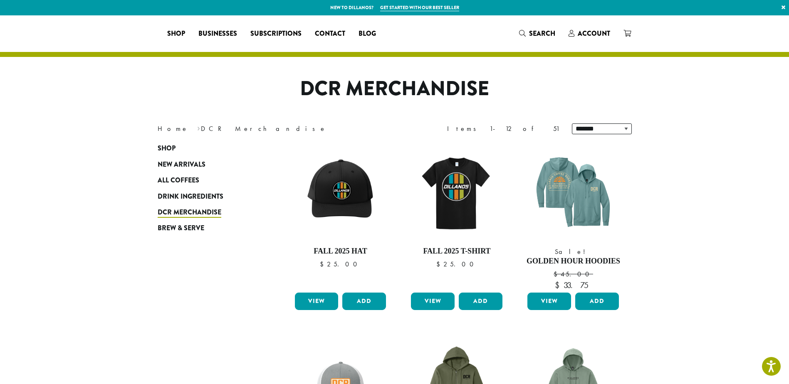 The width and height of the screenshot is (789, 384). What do you see at coordinates (217, 34) in the screenshot?
I see `span: Businesses` at bounding box center [217, 34].